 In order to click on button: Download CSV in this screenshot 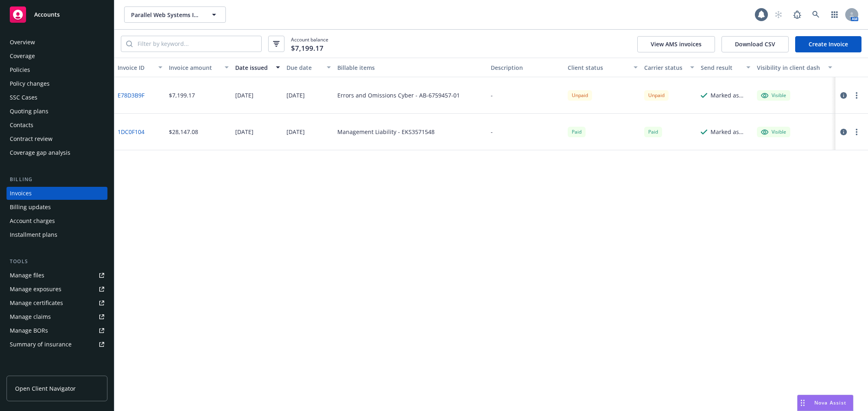, I will do `click(754, 44)`.